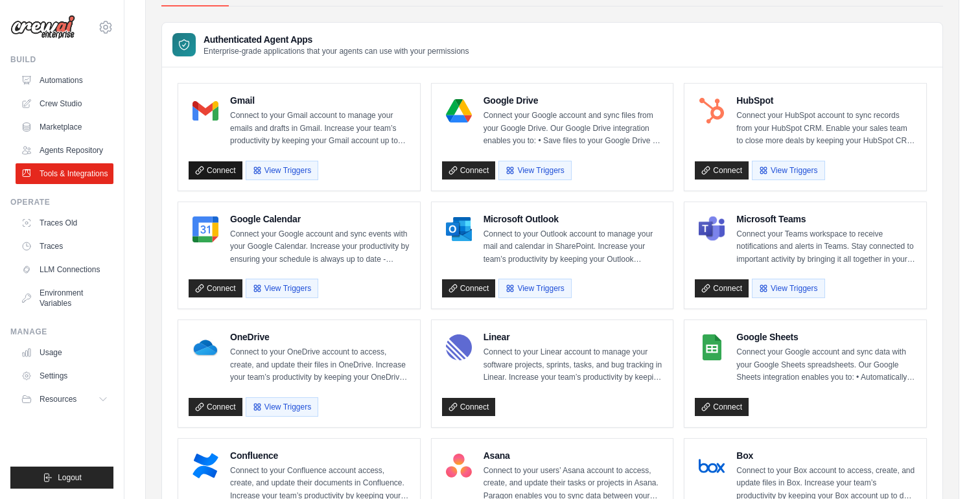 The height and width of the screenshot is (499, 980). What do you see at coordinates (64, 104) in the screenshot?
I see `a: Crew Studio` at bounding box center [64, 104].